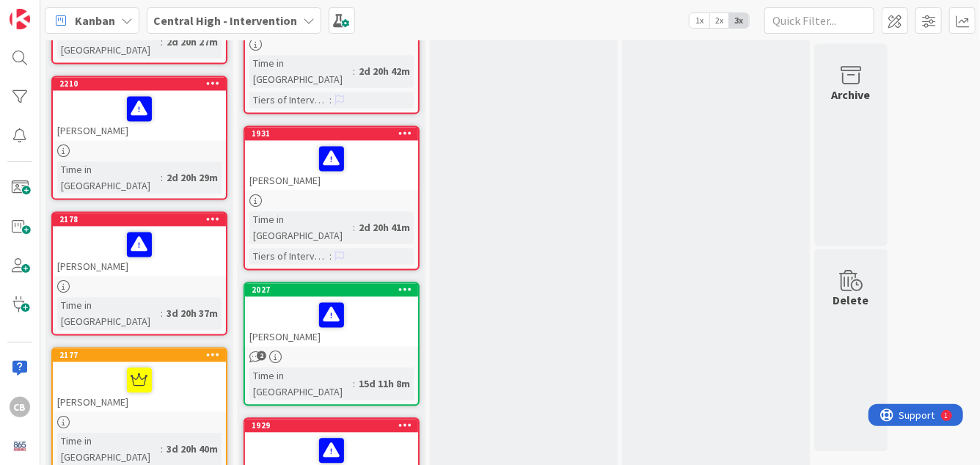 Image resolution: width=980 pixels, height=465 pixels. Describe the element at coordinates (20, 407) in the screenshot. I see `div: CB` at that location.